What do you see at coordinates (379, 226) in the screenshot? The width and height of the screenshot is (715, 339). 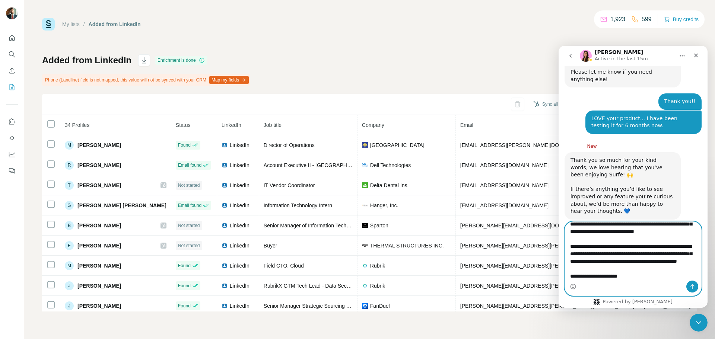 I see `span: Sparton` at bounding box center [379, 226].